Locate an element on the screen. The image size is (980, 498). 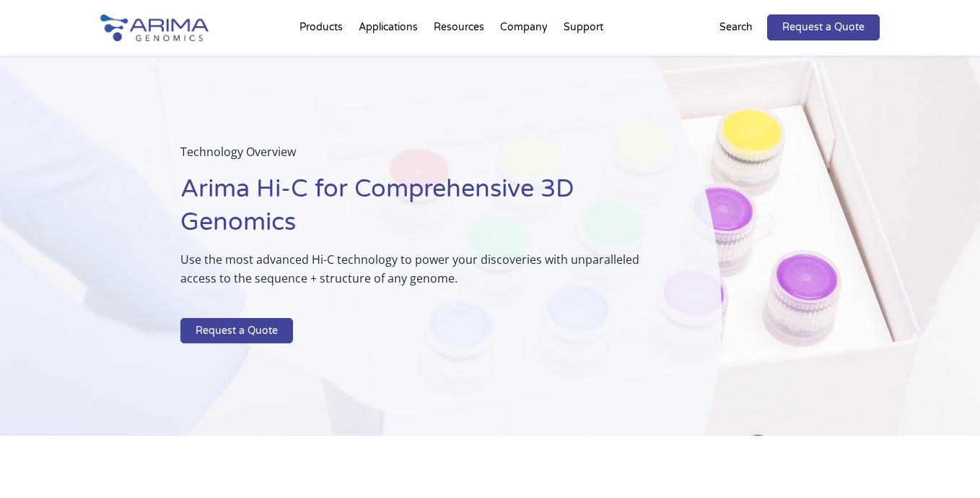
h1: Arima Hi-C for Comprehensive 3D Genomics is located at coordinates (415, 211).